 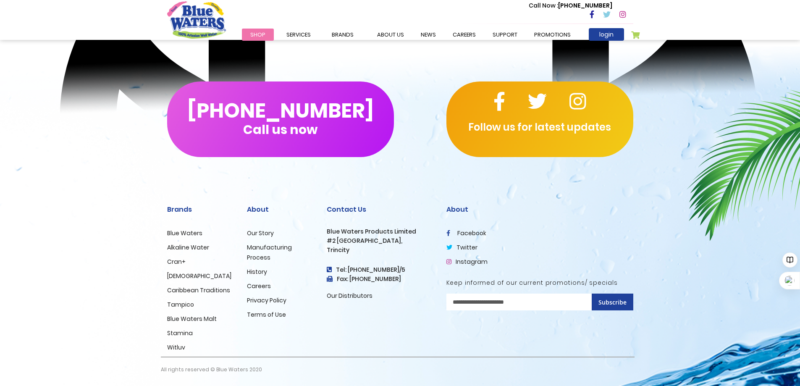 I want to click on h2: Contact Us, so click(x=380, y=209).